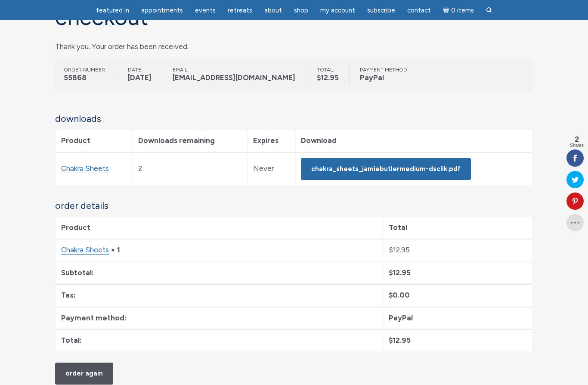  What do you see at coordinates (112, 10) in the screenshot?
I see `span: featured in` at bounding box center [112, 10].